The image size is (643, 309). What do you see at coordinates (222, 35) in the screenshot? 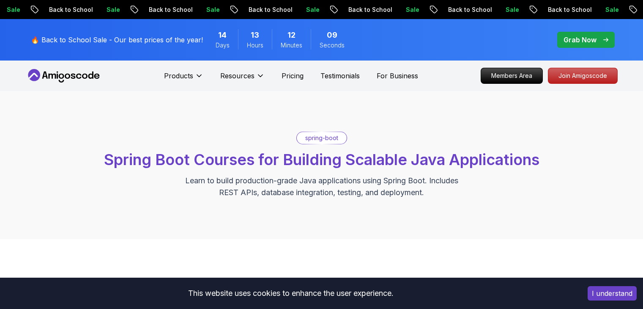
I see `span: 14 Days` at bounding box center [222, 35].